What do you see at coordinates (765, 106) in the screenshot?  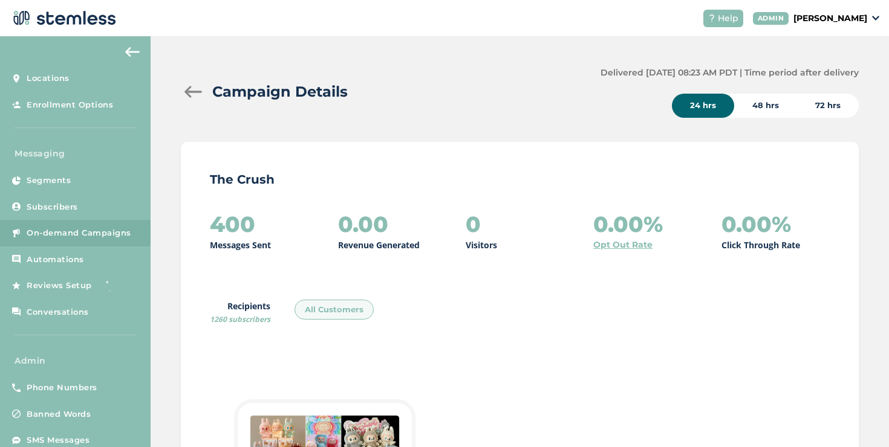 I see `div: 48 hrs` at bounding box center [765, 106].